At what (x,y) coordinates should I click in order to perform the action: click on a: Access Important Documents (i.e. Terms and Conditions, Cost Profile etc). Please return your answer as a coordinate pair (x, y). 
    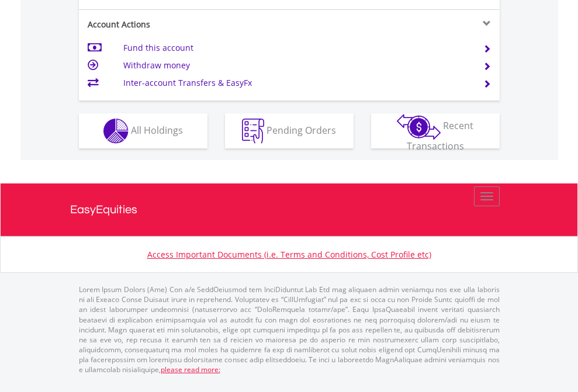
    Looking at the image, I should click on (289, 254).